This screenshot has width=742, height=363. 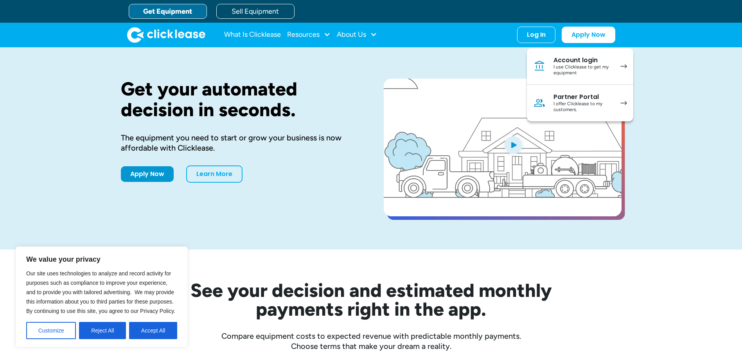 What do you see at coordinates (583, 70) in the screenshot?
I see `div: I use Clicklease to get my equipment` at bounding box center [583, 70].